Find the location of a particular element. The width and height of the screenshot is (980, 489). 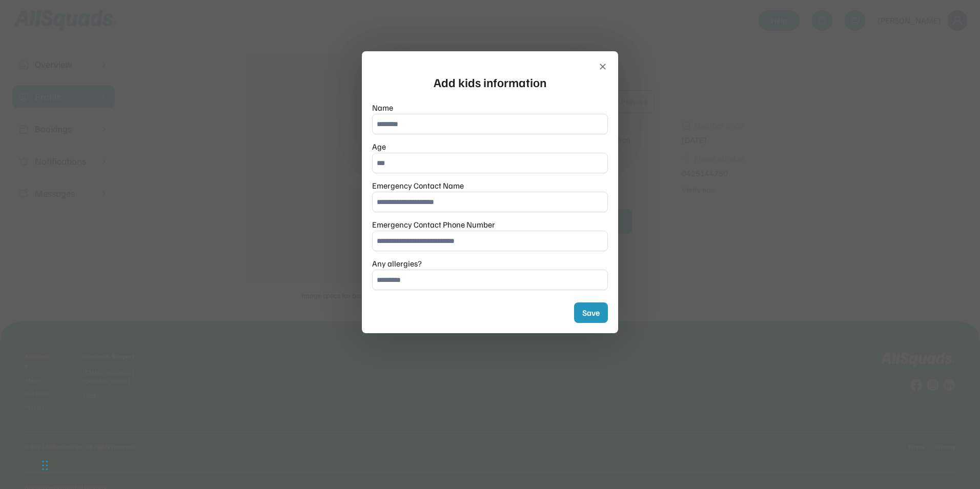

button: Save is located at coordinates (591, 313).